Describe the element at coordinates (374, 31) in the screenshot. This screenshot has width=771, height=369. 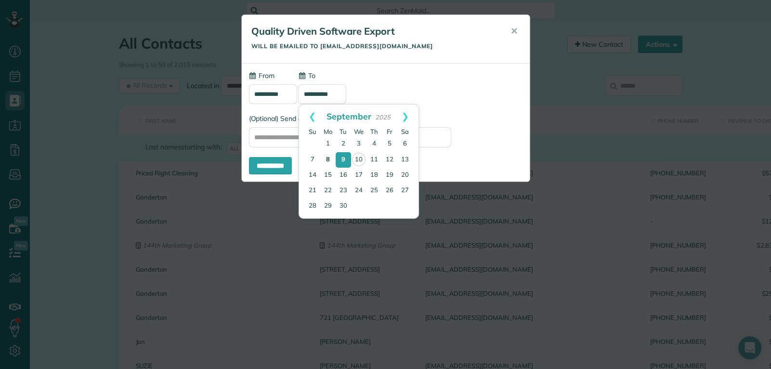
I see `h5: Quality Driven Software Export` at that location.